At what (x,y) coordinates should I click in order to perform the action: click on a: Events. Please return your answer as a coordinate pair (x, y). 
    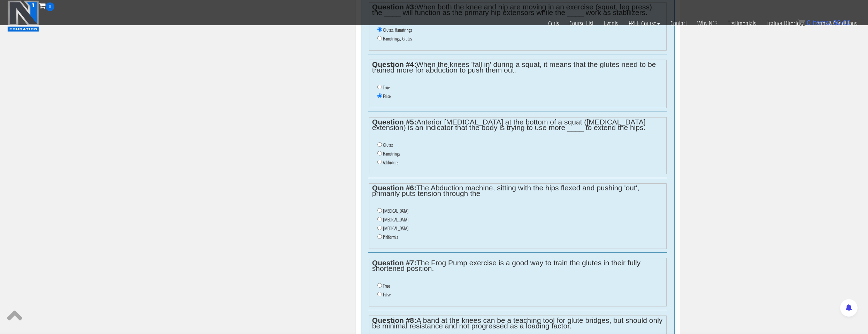
    Looking at the image, I should click on (611, 23).